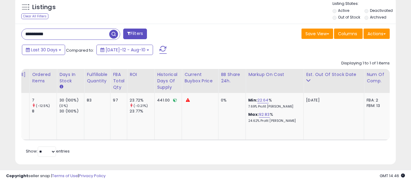 This screenshot has width=411, height=182. Describe the element at coordinates (43, 106) in the screenshot. I see `small: (-12.5%)` at that location.